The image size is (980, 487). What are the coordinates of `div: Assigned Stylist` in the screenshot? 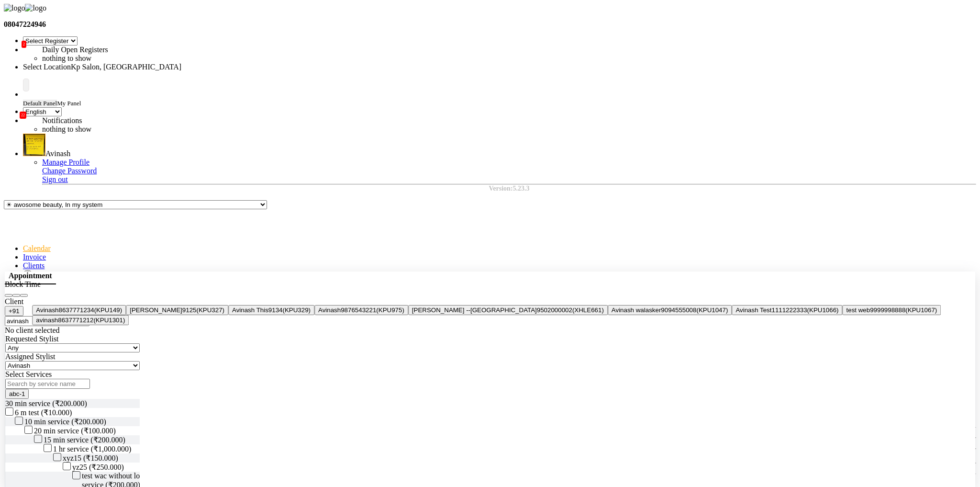 It's located at (72, 356).